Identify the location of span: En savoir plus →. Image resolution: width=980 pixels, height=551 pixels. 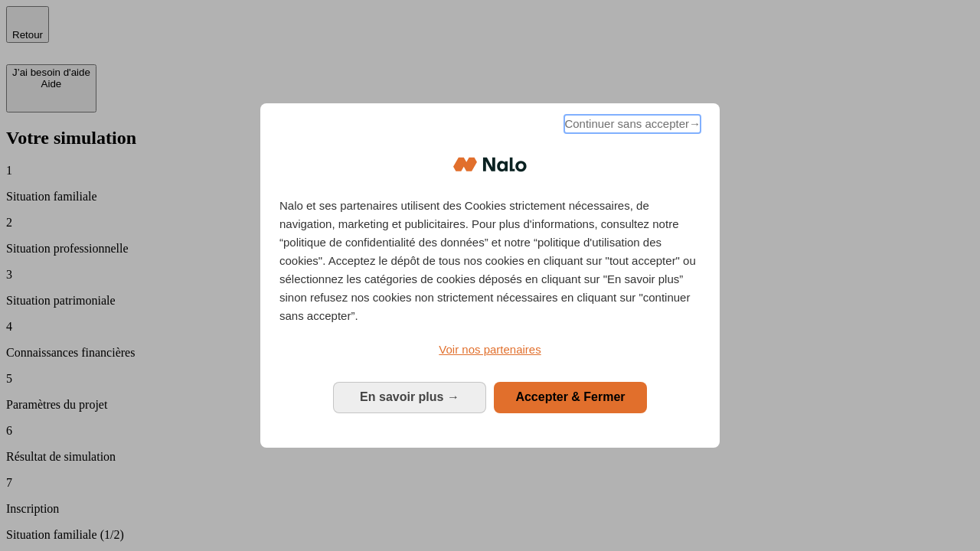
(410, 396).